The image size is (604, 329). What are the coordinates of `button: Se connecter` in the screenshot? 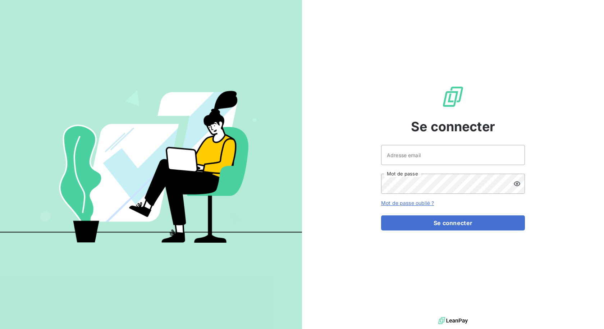 It's located at (453, 223).